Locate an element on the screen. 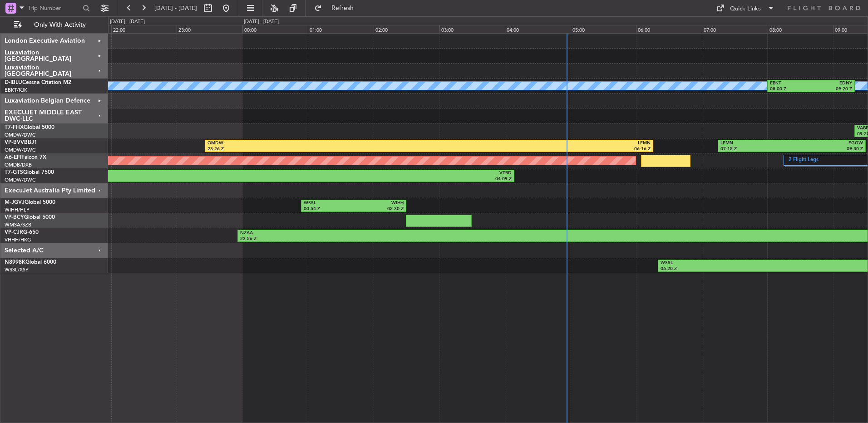  a: VHHH/HKG is located at coordinates (18, 239).